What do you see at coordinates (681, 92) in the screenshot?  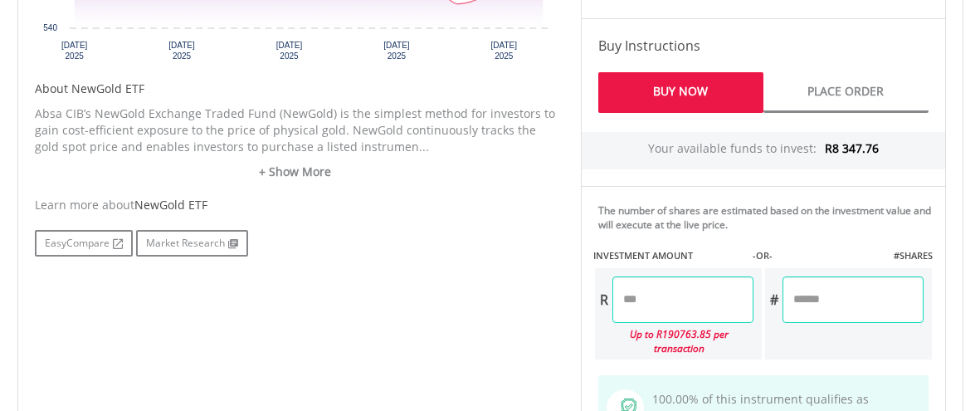 I see `a: Buy Now` at bounding box center [681, 92].